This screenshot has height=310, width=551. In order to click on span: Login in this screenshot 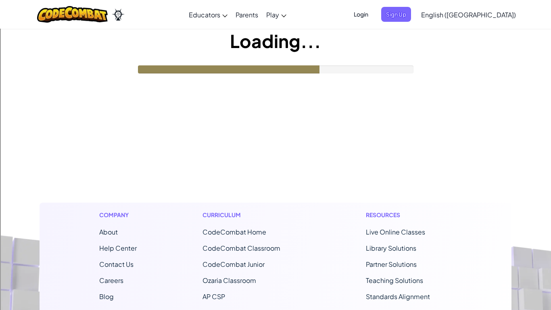, I will do `click(361, 14)`.